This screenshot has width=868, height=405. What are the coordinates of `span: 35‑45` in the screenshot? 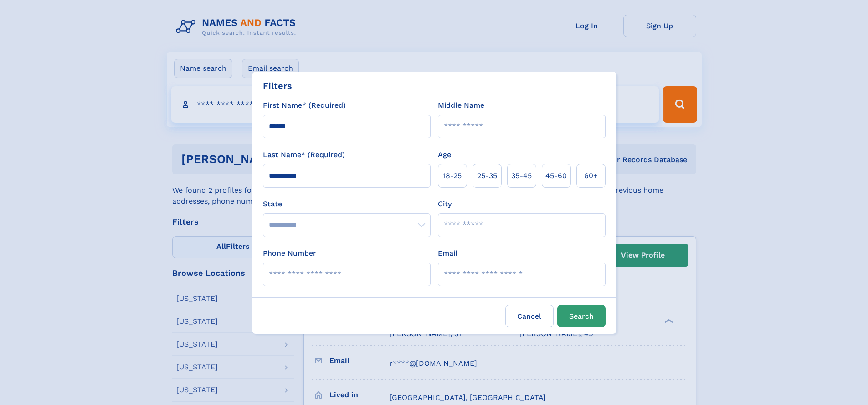 It's located at (522, 176).